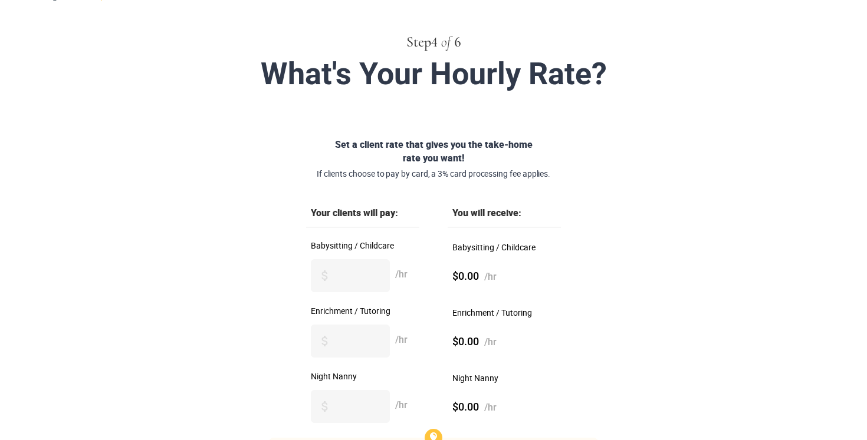 The image size is (867, 440). What do you see at coordinates (504, 313) in the screenshot?
I see `div: Enrichment / Tutoring` at bounding box center [504, 313].